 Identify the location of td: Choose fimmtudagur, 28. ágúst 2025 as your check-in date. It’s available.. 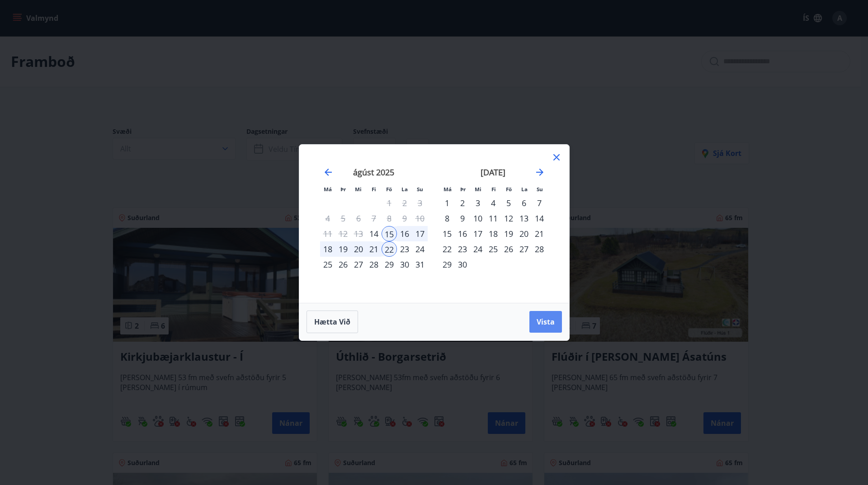
(374, 265).